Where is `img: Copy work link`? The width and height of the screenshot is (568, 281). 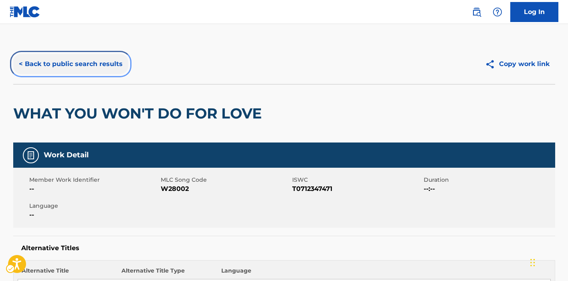
img: Copy work link is located at coordinates (492, 64).